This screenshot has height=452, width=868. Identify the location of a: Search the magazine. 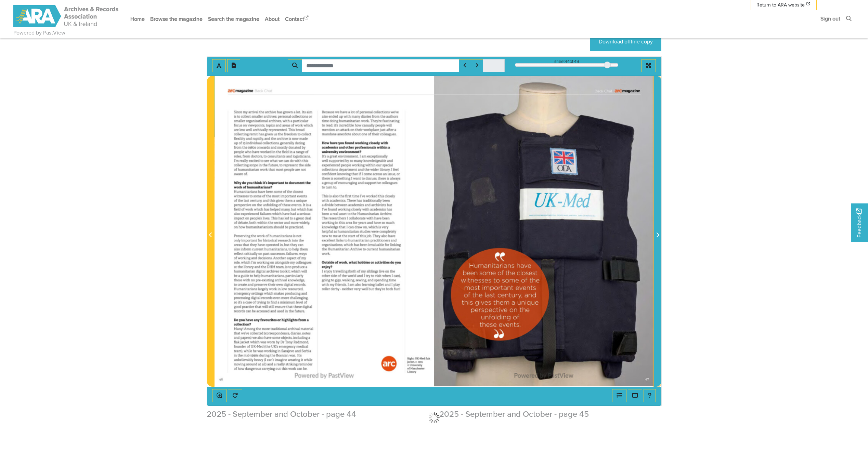
(234, 19).